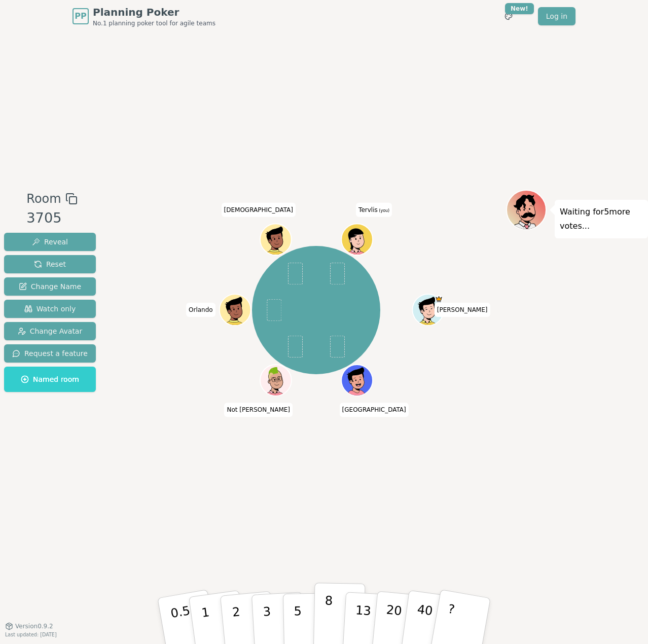 The width and height of the screenshot is (648, 644). Describe the element at coordinates (154, 12) in the screenshot. I see `span: Planning Poker` at that location.